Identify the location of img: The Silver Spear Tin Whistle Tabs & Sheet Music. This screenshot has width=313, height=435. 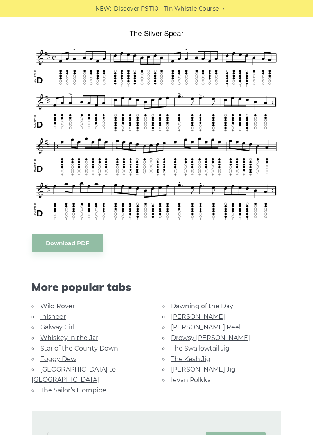
(156, 124).